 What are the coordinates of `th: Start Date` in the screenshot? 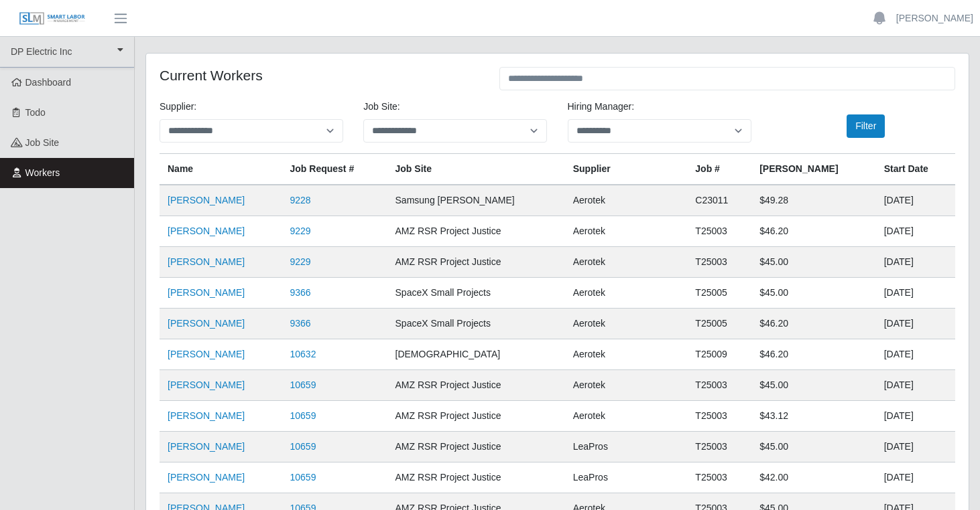 It's located at (916, 170).